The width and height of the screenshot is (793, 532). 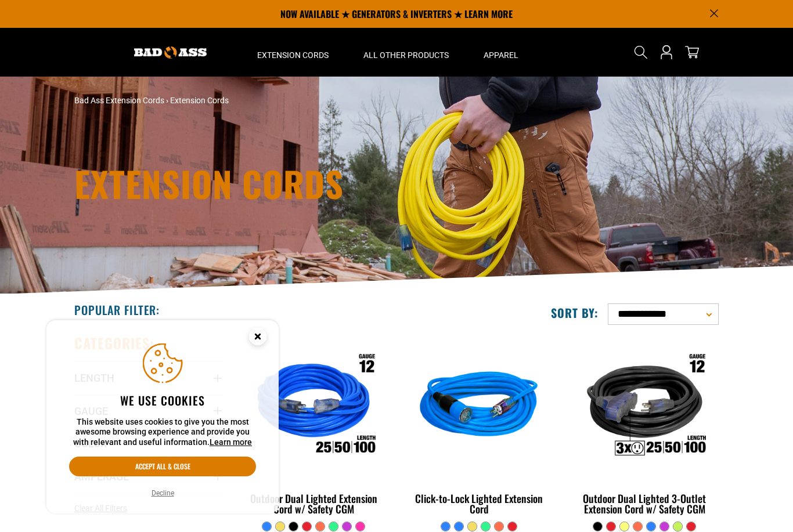 I want to click on button: Decline, so click(x=163, y=493).